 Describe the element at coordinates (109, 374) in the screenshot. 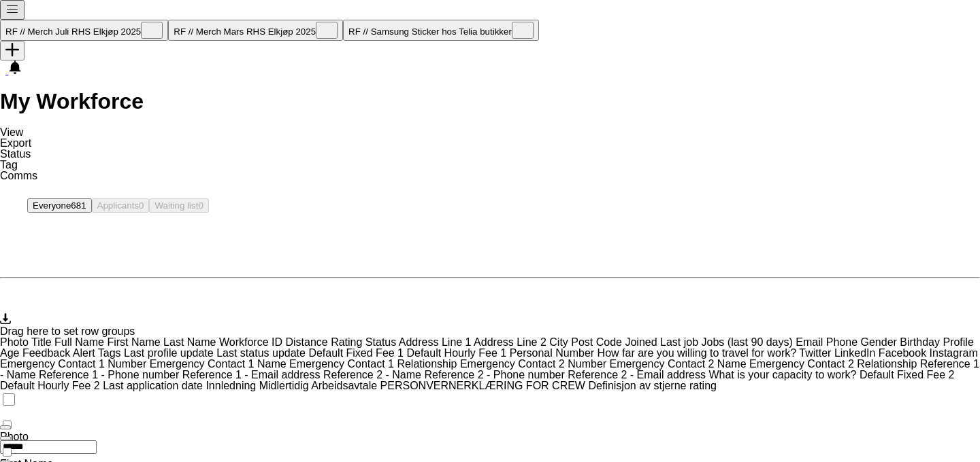

I see `span: Reference 1 - Phone number` at that location.